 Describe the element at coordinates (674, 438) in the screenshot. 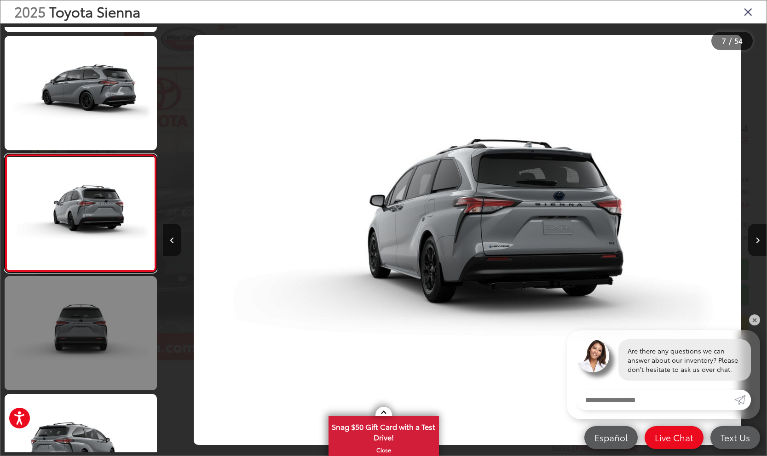

I see `a: Live Chat` at that location.